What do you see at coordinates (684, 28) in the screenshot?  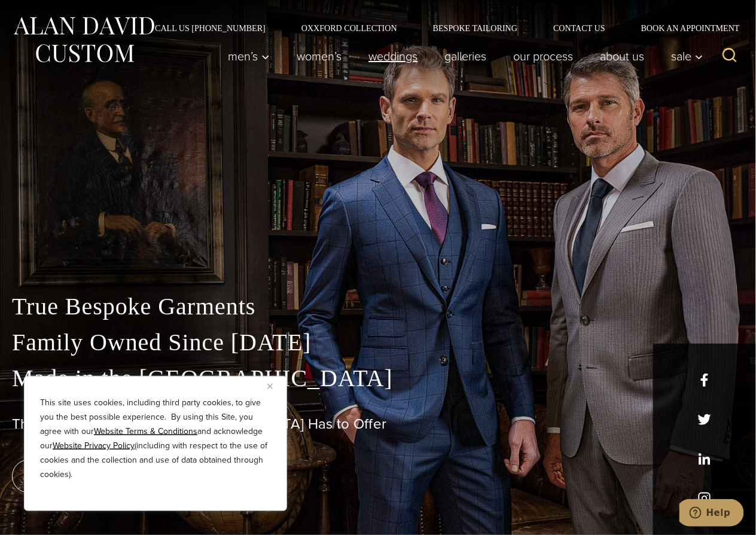 I see `a: Book an Appointment` at bounding box center [684, 28].